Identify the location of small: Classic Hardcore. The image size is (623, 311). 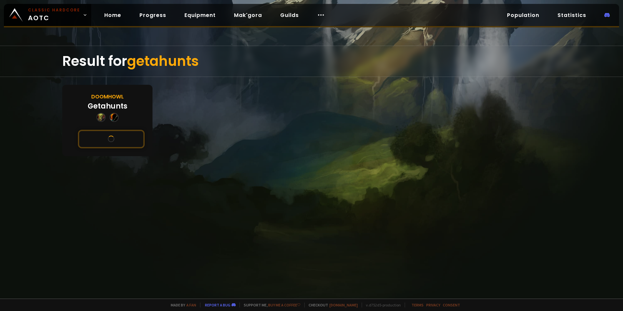
(54, 10).